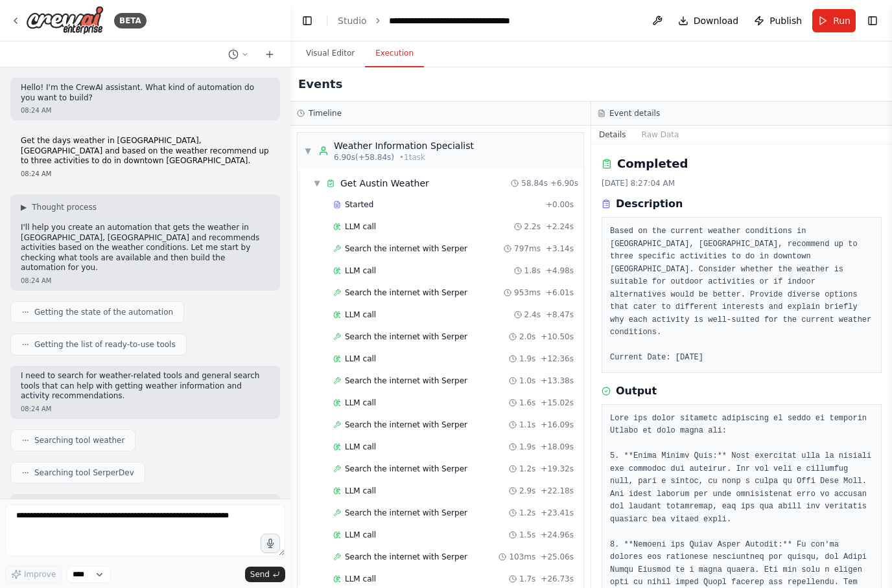  I want to click on span: + 22.18s, so click(556, 491).